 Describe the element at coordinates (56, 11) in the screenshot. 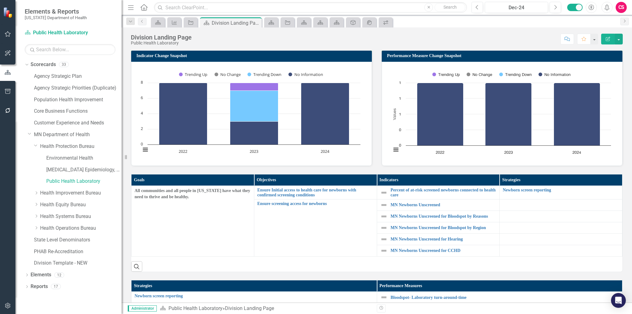

I see `span: Elements & Reports` at that location.